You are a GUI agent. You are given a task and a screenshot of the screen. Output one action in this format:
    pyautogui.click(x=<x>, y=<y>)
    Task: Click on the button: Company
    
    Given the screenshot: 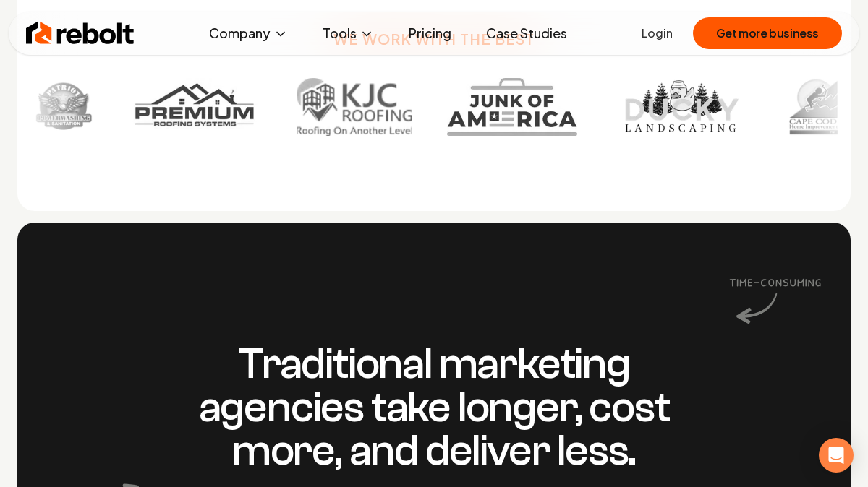 What is the action you would take?
    pyautogui.click(x=248, y=34)
    